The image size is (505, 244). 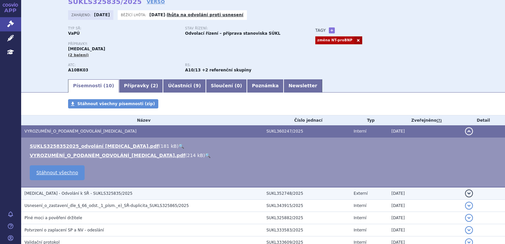 I want to click on a: Přípravky (2), so click(x=141, y=86).